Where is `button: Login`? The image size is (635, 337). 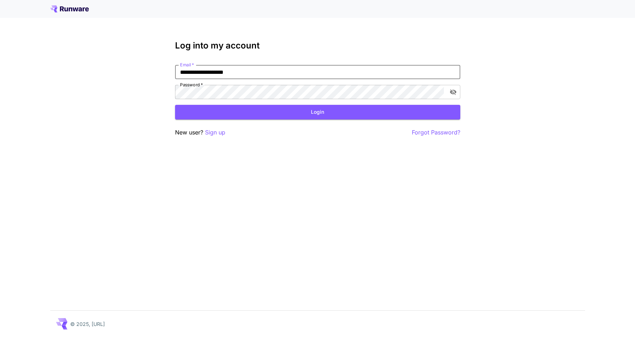 button: Login is located at coordinates (318, 112).